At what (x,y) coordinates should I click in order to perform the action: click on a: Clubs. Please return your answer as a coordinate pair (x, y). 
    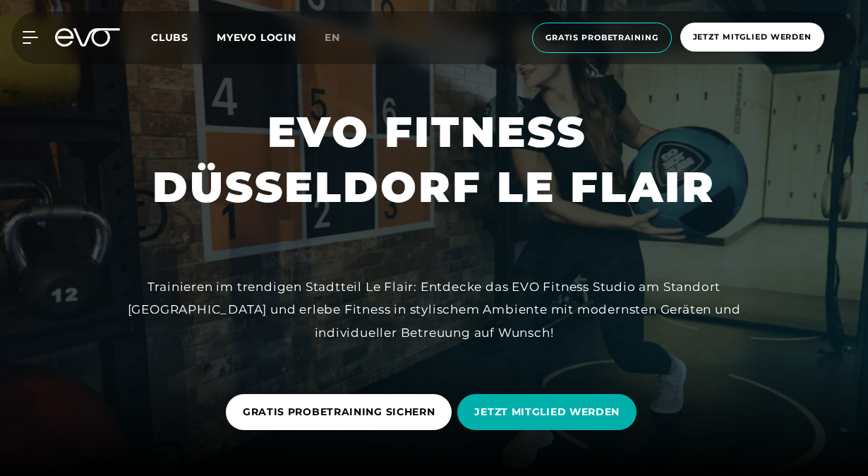
    Looking at the image, I should click on (184, 37).